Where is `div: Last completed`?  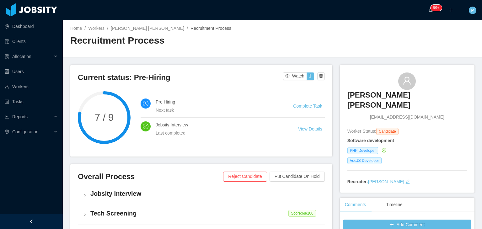
div: Last completed is located at coordinates (220, 133).